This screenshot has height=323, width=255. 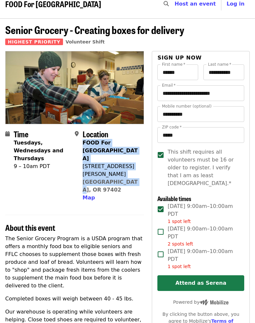 What do you see at coordinates (201, 283) in the screenshot?
I see `button: Attend as Serena` at bounding box center [201, 283].